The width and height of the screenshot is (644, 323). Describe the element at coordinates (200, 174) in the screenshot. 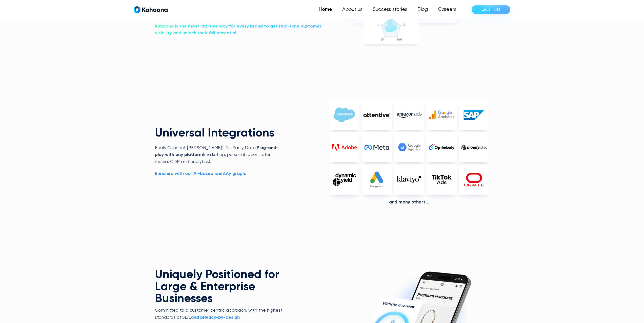

I see `strong: Enriched with our AI-based identity graph.` at that location.